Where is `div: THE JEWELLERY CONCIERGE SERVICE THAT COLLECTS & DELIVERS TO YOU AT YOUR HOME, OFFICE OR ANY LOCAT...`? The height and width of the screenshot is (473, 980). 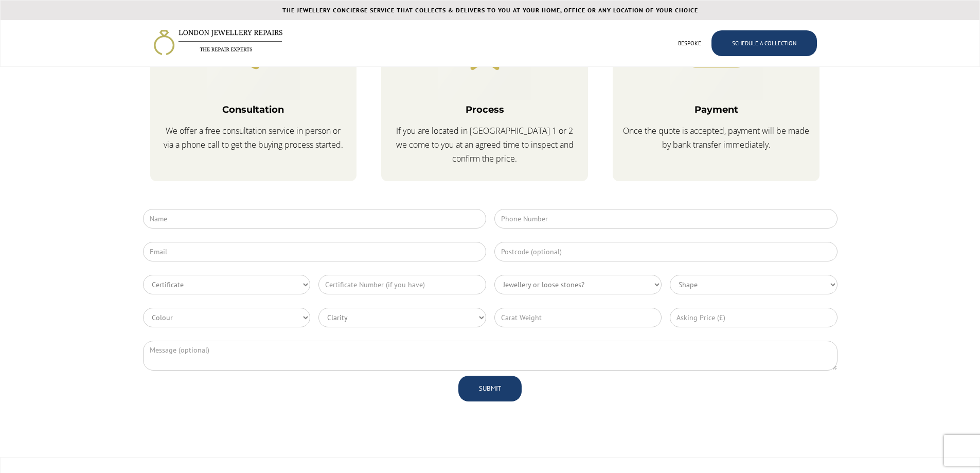
div: THE JEWELLERY CONCIERGE SERVICE THAT COLLECTS & DELIVERS TO YOU AT YOUR HOME, OFFICE OR ANY LOCAT... is located at coordinates (490, 10).